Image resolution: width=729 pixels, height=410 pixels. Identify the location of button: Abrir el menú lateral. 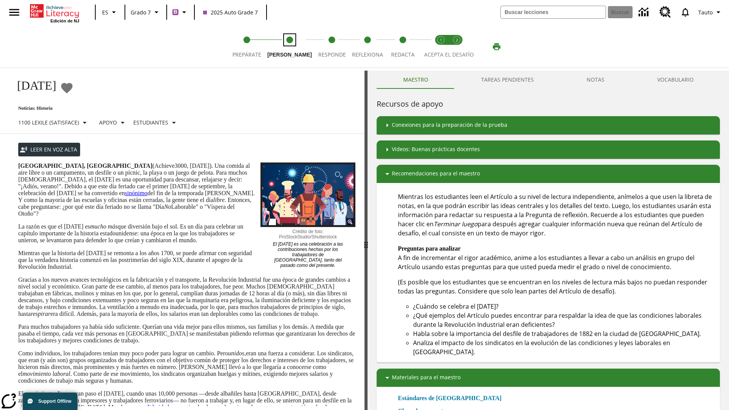
(14, 12).